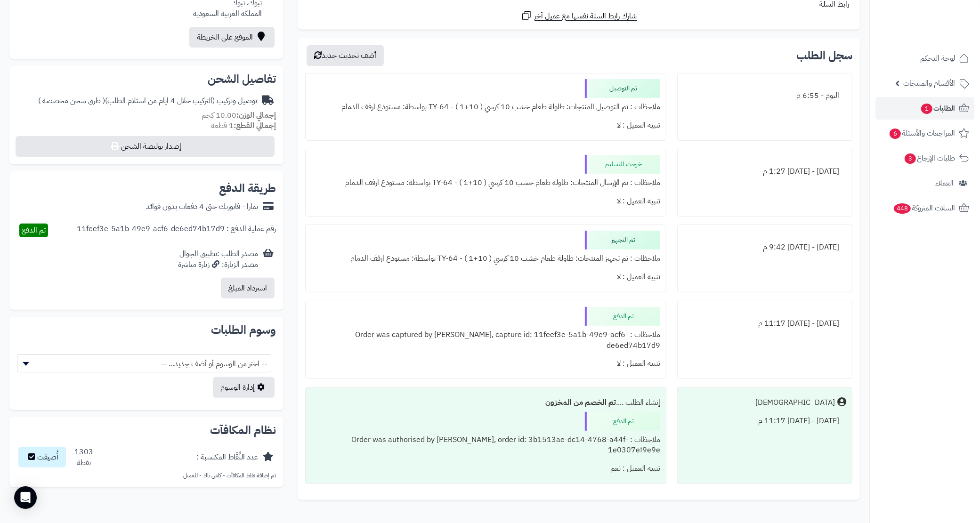  I want to click on a: المراجعات والأسئلة6, so click(925, 133).